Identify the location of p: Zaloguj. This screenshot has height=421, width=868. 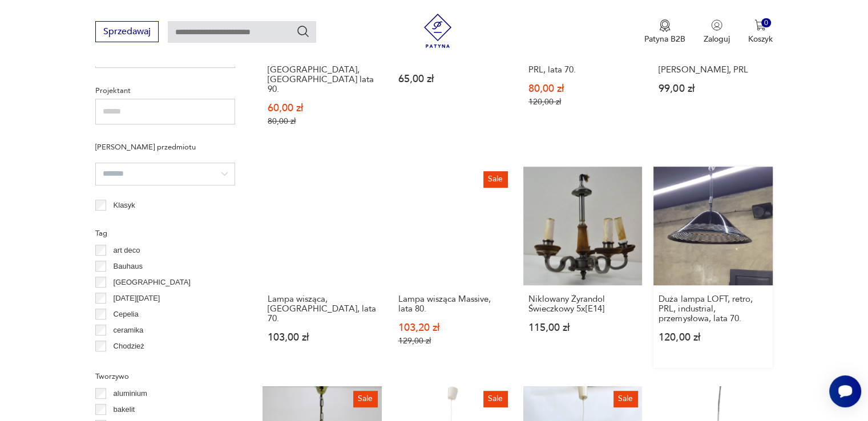
(717, 38).